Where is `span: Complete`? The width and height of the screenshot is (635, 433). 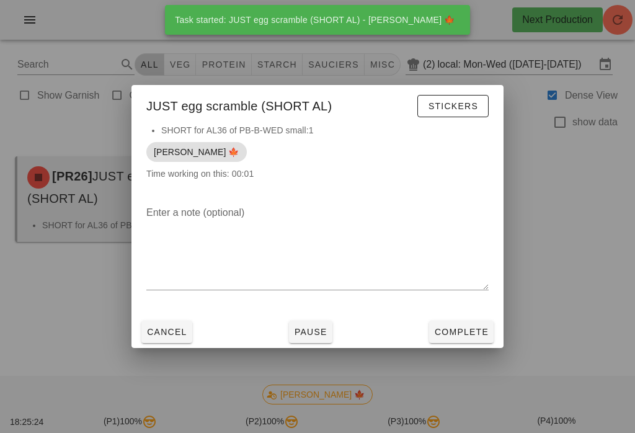
span: Complete is located at coordinates (461, 332).